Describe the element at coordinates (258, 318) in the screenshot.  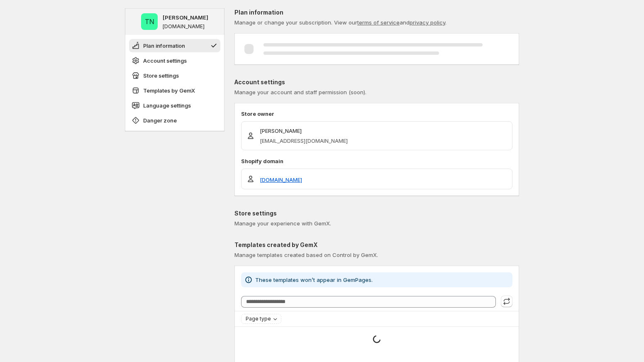
I see `span: Page type` at that location.